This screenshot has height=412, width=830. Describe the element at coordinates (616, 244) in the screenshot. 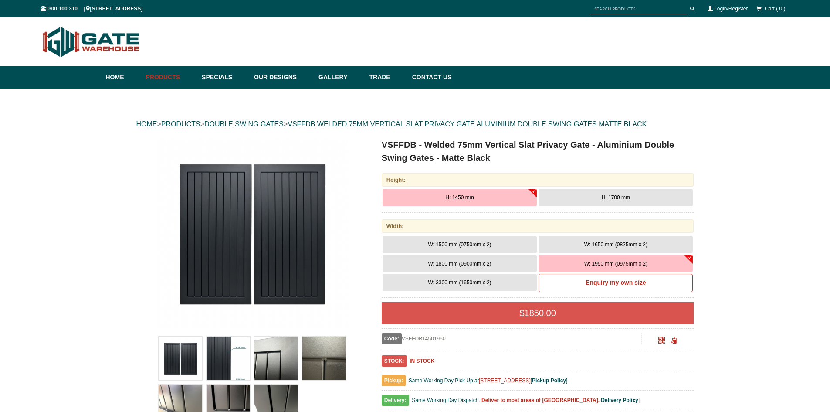

I see `button: W: 1650 mm (0825mm x 2)` at that location.